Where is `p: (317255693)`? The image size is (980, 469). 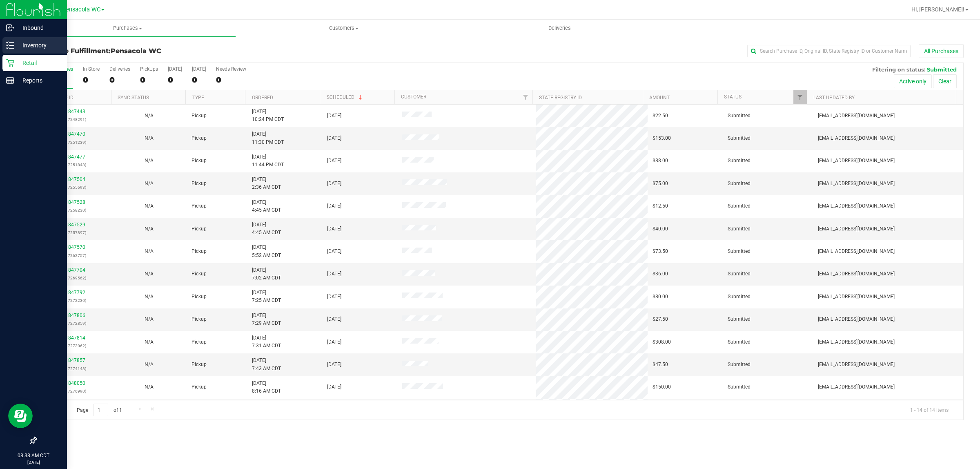 p: (317255693) is located at coordinates (74, 187).